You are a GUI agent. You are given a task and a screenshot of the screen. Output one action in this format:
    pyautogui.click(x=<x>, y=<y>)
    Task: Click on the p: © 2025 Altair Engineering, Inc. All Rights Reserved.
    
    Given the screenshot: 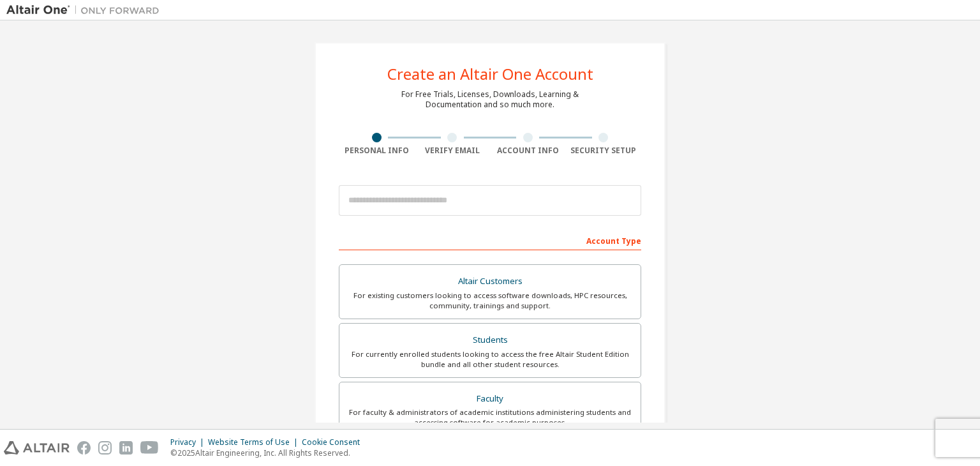 What is the action you would take?
    pyautogui.click(x=269, y=453)
    